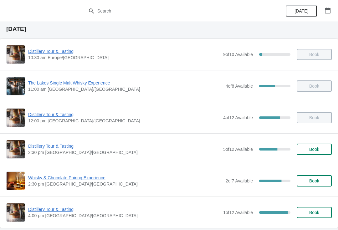 The width and height of the screenshot is (338, 230). What do you see at coordinates (16, 54) in the screenshot?
I see `img: Distillery Tour & Tasting | | 10:30 am Europe/London` at bounding box center [16, 54].